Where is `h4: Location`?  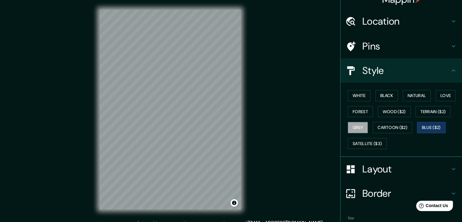 h4: Location is located at coordinates (406, 21).